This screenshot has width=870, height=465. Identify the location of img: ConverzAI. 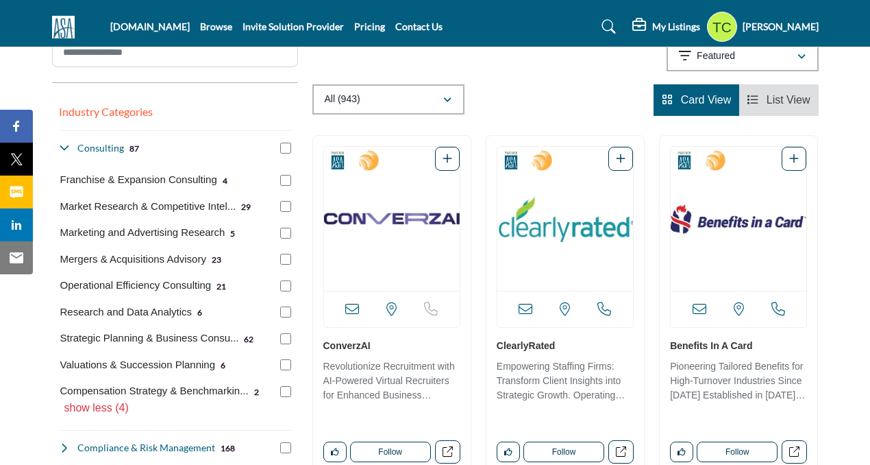
(392, 219).